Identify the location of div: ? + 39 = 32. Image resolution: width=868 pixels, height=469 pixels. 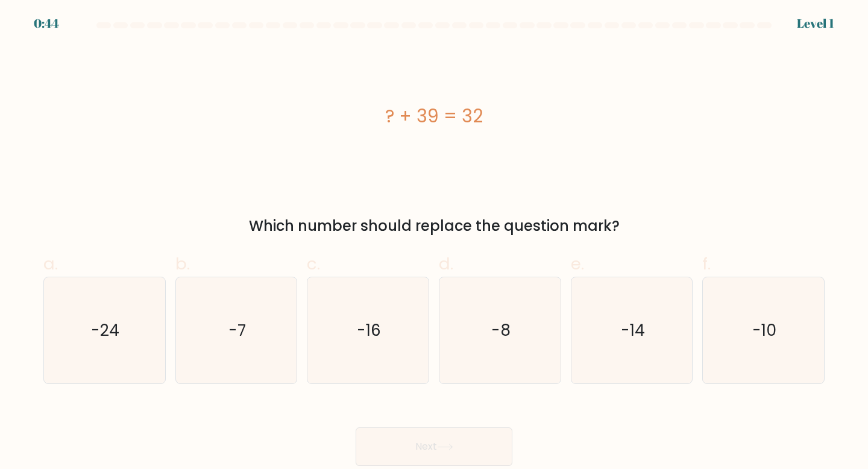
(434, 115).